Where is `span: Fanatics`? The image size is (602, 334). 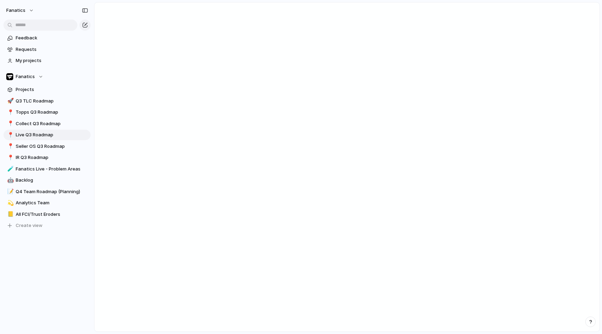 span: Fanatics is located at coordinates (25, 77).